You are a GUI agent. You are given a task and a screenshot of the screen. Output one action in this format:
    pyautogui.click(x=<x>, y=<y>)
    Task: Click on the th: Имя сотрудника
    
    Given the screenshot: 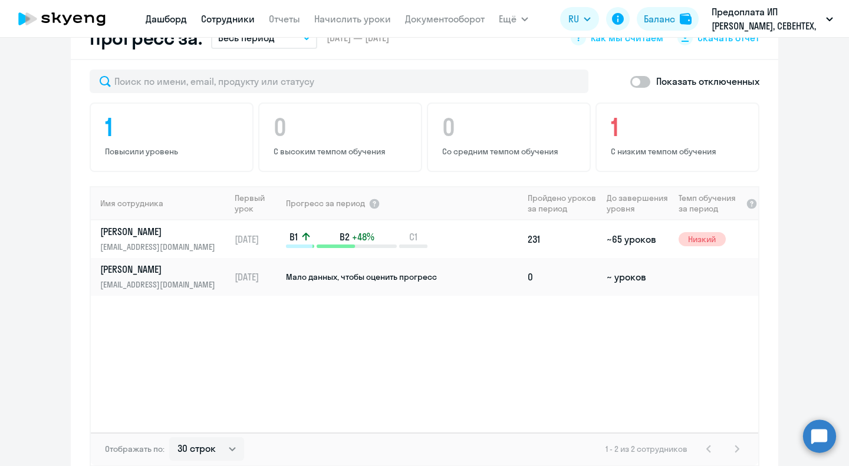 What is the action you would take?
    pyautogui.click(x=160, y=203)
    